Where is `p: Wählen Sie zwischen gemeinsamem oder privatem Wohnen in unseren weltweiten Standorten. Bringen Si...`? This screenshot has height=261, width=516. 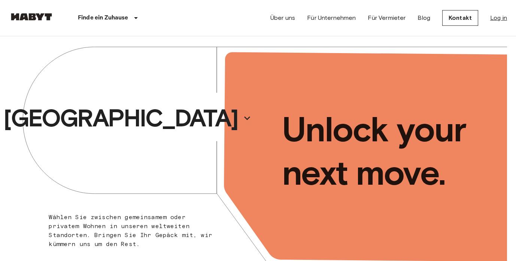
p: Wählen Sie zwischen gemeinsamem oder privatem Wohnen in unseren weltweiten Standorten. Bringen Si... is located at coordinates (131, 231).